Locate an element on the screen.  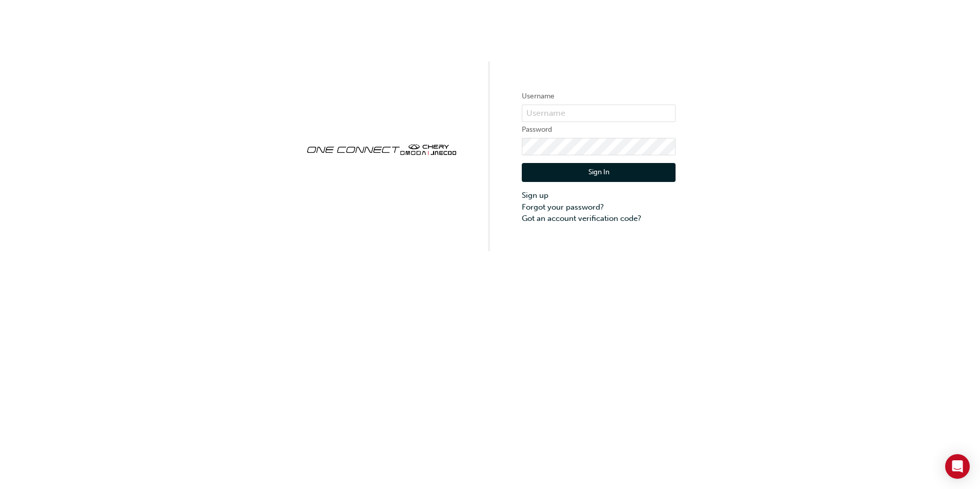
a: Forgot your password? is located at coordinates (599, 207).